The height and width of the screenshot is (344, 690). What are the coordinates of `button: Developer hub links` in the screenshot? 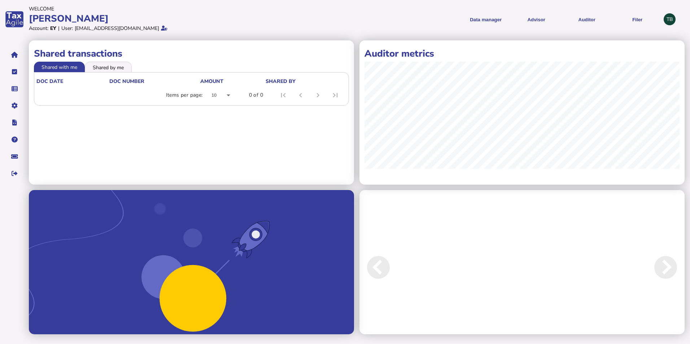 It's located at (14, 123).